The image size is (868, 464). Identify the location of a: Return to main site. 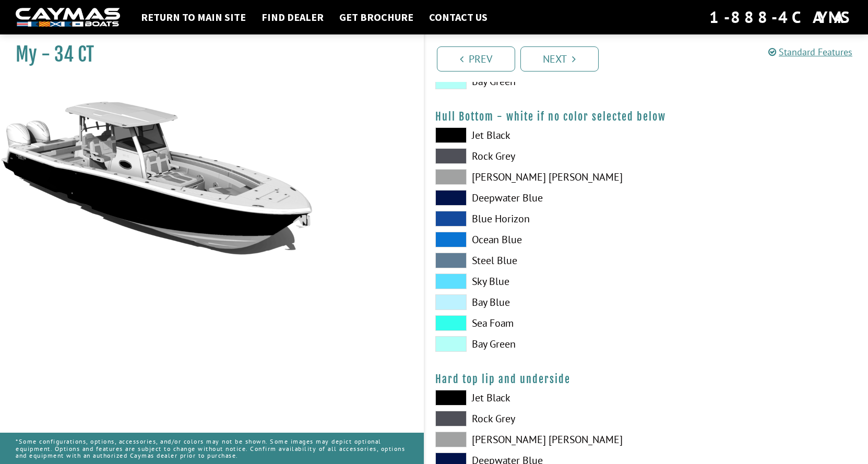
(193, 18).